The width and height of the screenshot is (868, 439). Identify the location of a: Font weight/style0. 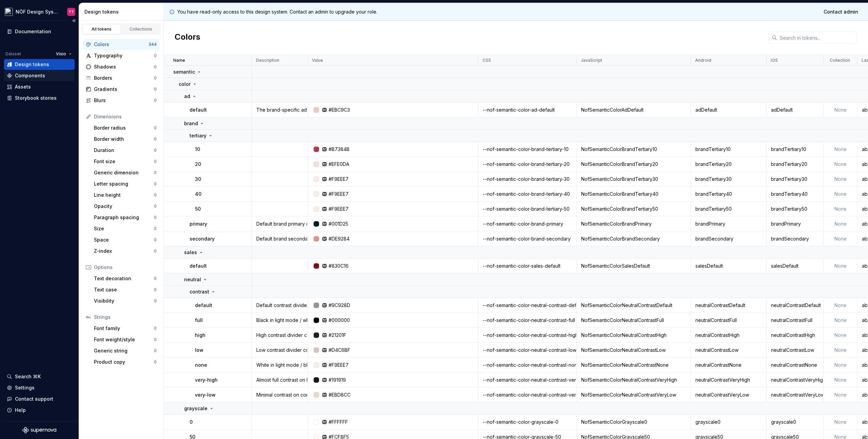
(125, 339).